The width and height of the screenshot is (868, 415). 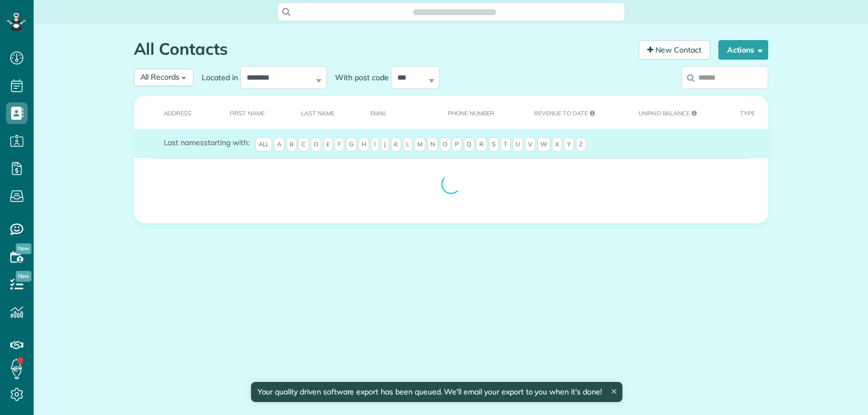 I want to click on span: D, so click(x=316, y=145).